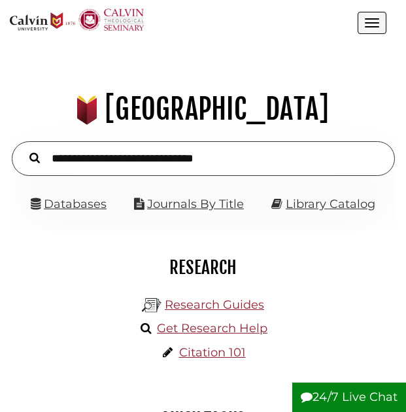 Image resolution: width=406 pixels, height=412 pixels. What do you see at coordinates (330, 204) in the screenshot?
I see `a: Library Catalog` at bounding box center [330, 204].